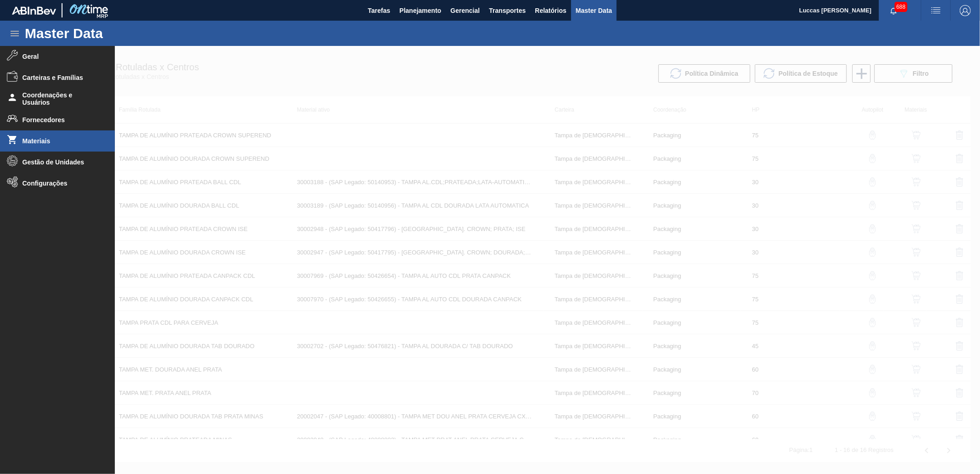 Image resolution: width=980 pixels, height=474 pixels. Describe the element at coordinates (60, 99) in the screenshot. I see `span: Coordenações e Usuários` at that location.